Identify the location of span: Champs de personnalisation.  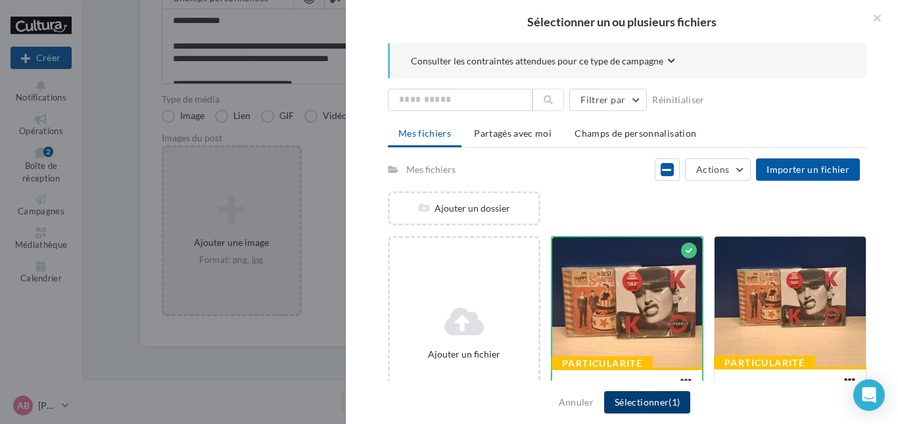
(635, 133).